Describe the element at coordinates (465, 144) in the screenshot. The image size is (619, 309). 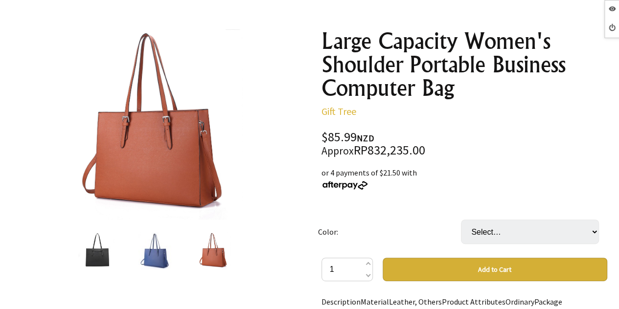
I see `div: $85.99 RP832,235.00` at that location.